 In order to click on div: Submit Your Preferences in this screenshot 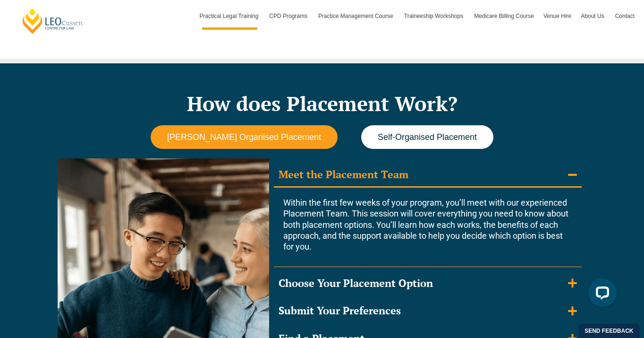, I will do `click(339, 311)`.